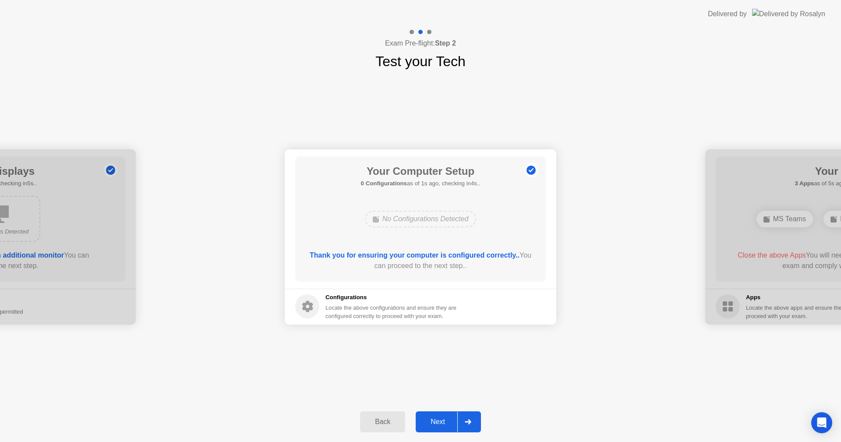 The width and height of the screenshot is (841, 442). Describe the element at coordinates (421, 261) in the screenshot. I see `div: You can proceed to the next step..` at that location.